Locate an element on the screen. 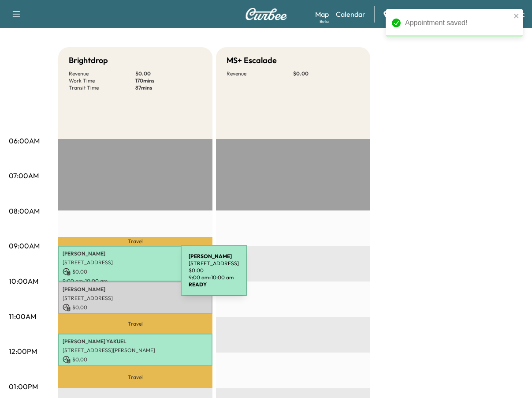  p: 08:00AM is located at coordinates (24, 211).